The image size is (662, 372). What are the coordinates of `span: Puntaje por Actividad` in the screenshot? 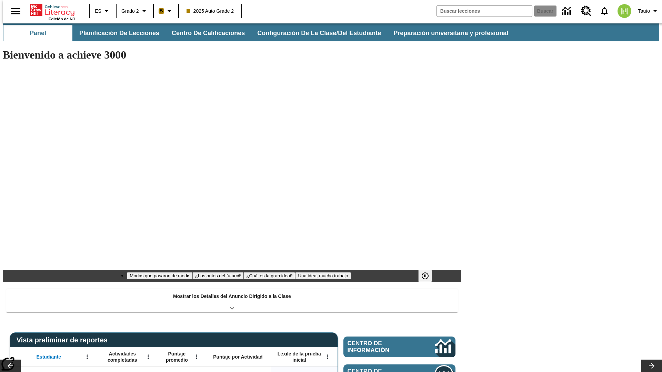 It's located at (237, 357).